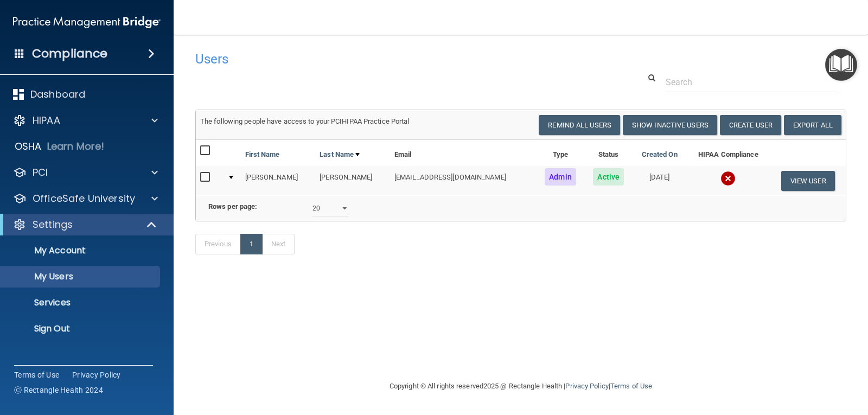  Describe the element at coordinates (278, 244) in the screenshot. I see `a: Next` at that location.